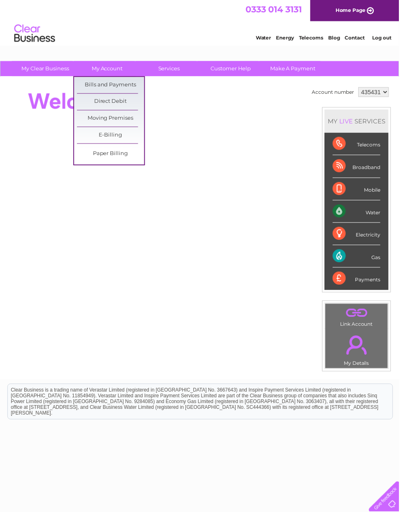  I want to click on a: Log out, so click(385, 38).